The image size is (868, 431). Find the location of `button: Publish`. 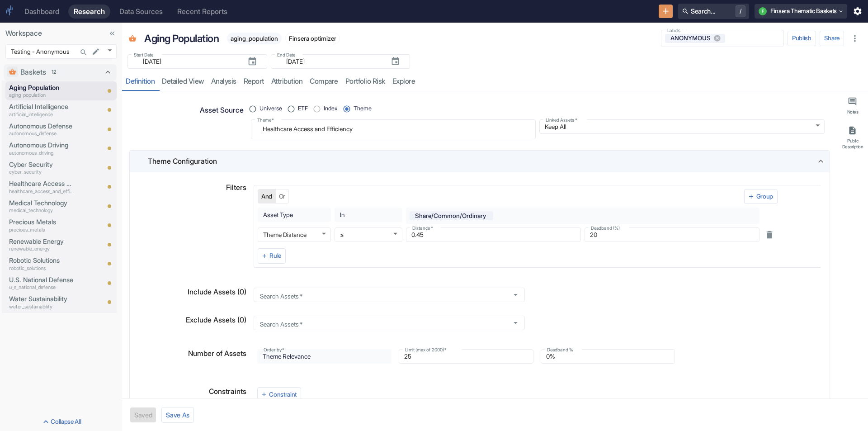

button: Publish is located at coordinates (802, 38).